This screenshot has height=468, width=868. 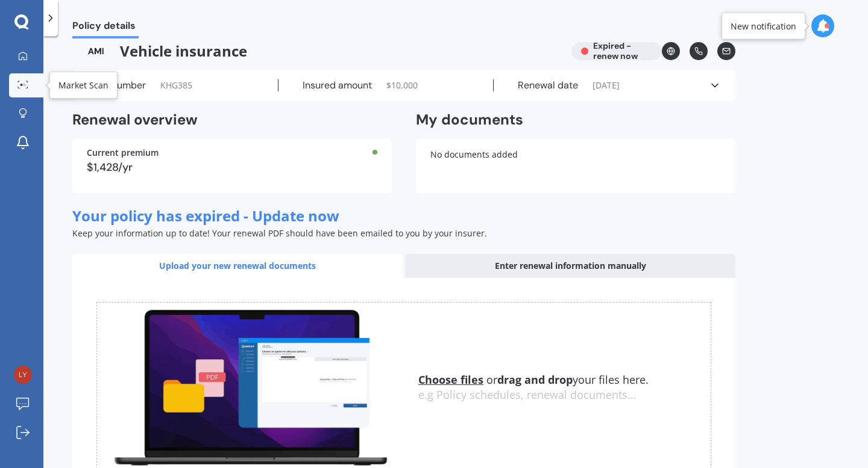 What do you see at coordinates (232, 153) in the screenshot?
I see `div: Current premium` at bounding box center [232, 153].